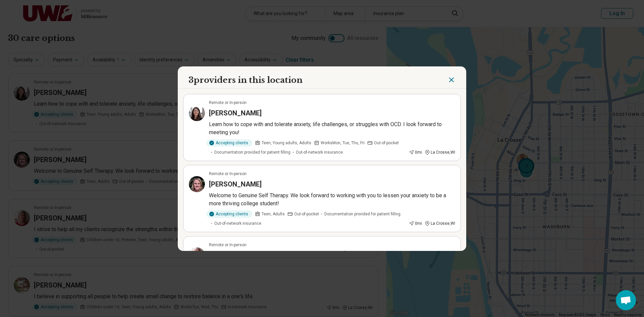  What do you see at coordinates (245, 80) in the screenshot?
I see `h2: 3 providers in this location` at bounding box center [245, 80].